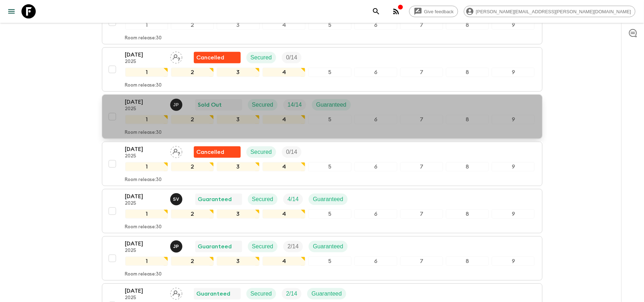  I want to click on span: Give feedback, so click(439, 12).